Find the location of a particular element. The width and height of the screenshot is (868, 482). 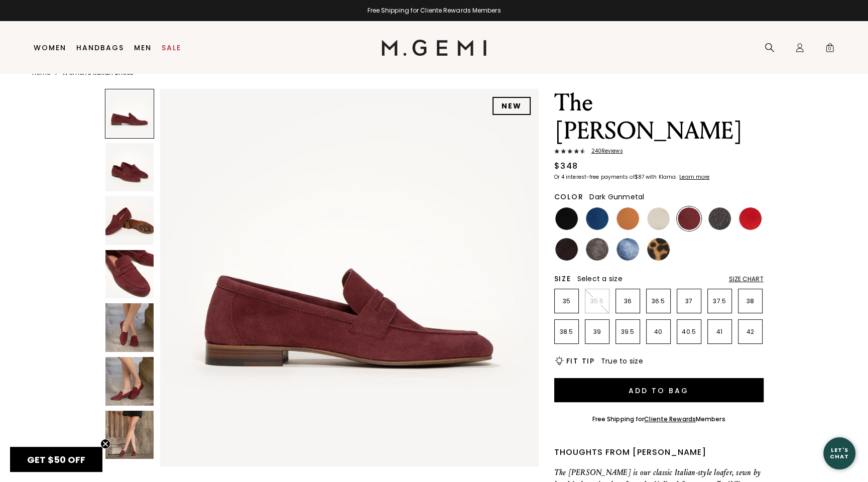

img: M.Gemi is located at coordinates (434, 48).